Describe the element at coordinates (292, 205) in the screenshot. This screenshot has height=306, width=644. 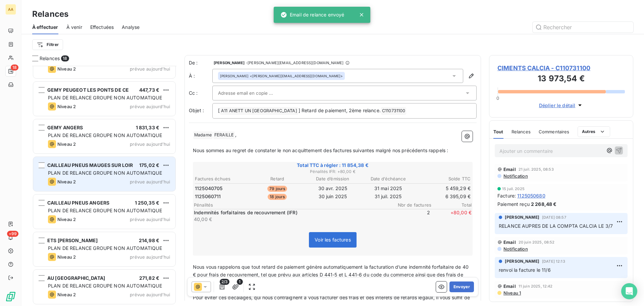
I see `span: Pénalités` at that location.